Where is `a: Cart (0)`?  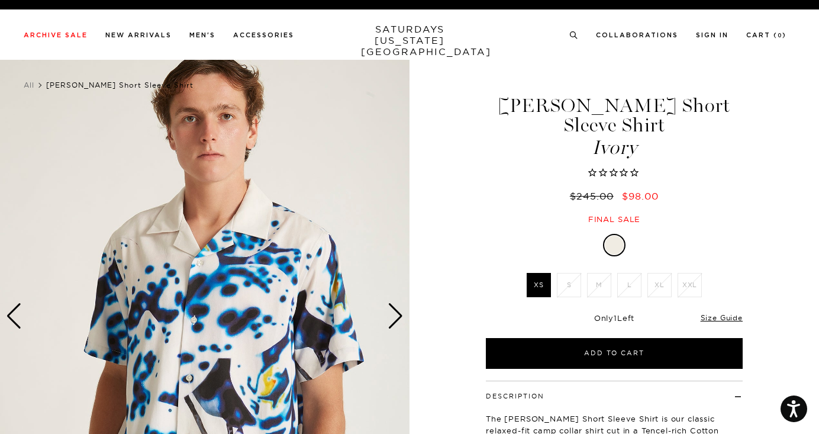
a: Cart (0) is located at coordinates (766, 35).